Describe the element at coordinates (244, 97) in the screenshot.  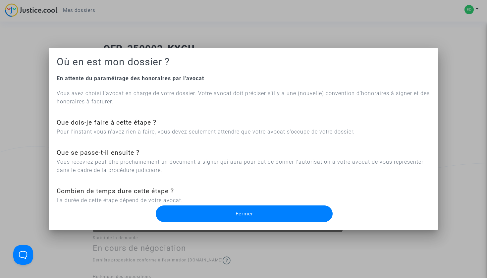
I see `p: Vous avez choisi l’avocat en charge de votre dossier. Votre avocat doit préciser s’il y a une (no...` at that location.